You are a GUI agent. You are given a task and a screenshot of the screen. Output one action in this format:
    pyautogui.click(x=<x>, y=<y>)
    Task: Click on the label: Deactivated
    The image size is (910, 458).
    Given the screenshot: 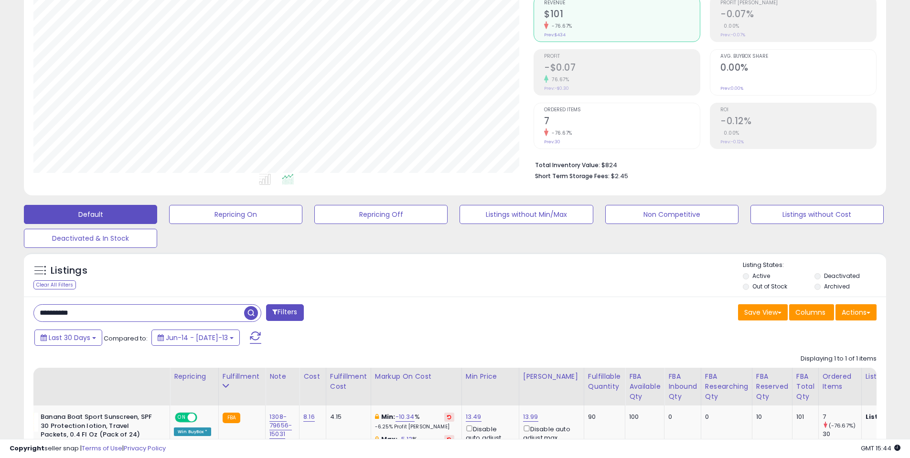 What is the action you would take?
    pyautogui.click(x=842, y=276)
    